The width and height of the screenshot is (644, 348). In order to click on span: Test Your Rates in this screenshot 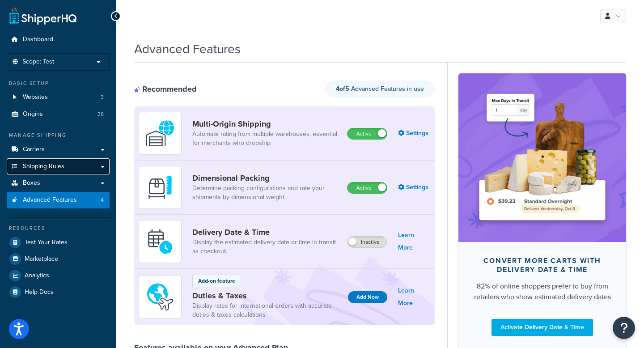, I will do `click(46, 242)`.